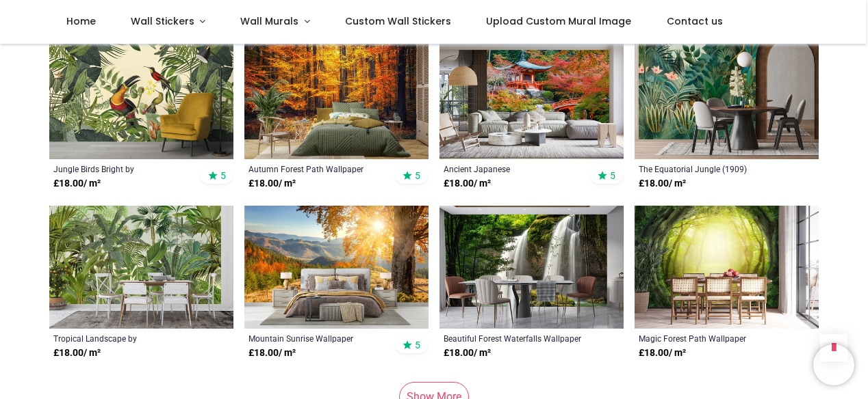  Describe the element at coordinates (531, 98) in the screenshot. I see `img: Ancient Japanese Temple Wall Mural Wallpaper` at that location.